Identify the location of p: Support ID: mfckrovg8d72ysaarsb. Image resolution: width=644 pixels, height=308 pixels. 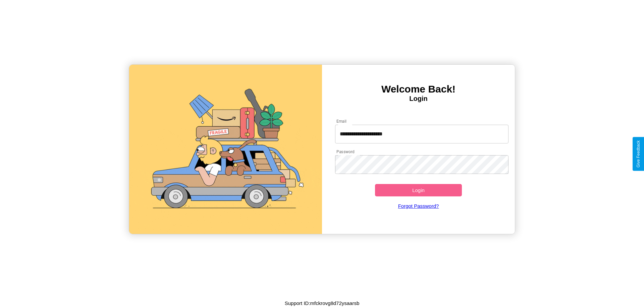
(322, 303).